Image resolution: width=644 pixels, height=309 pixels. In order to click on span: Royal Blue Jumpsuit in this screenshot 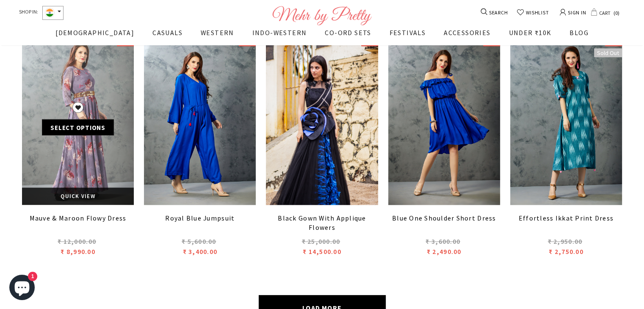, I will do `click(200, 218)`.